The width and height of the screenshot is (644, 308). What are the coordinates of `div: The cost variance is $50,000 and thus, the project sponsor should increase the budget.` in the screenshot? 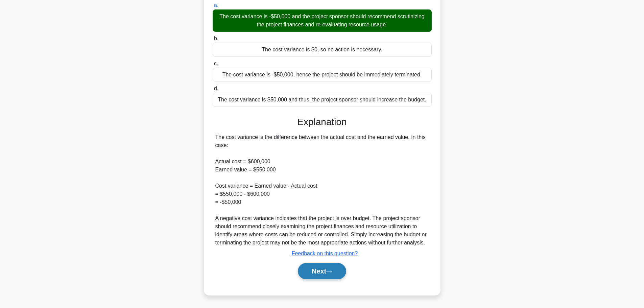 It's located at (322, 100).